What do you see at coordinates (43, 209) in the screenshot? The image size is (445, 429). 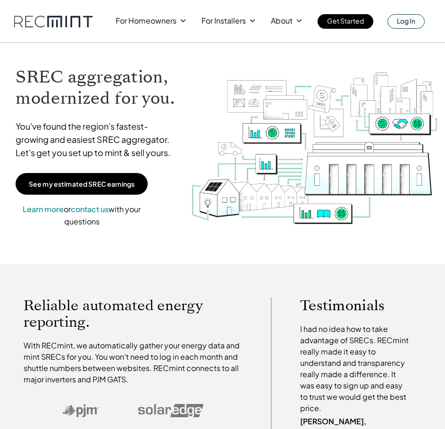 I see `span: Learn more` at bounding box center [43, 209].